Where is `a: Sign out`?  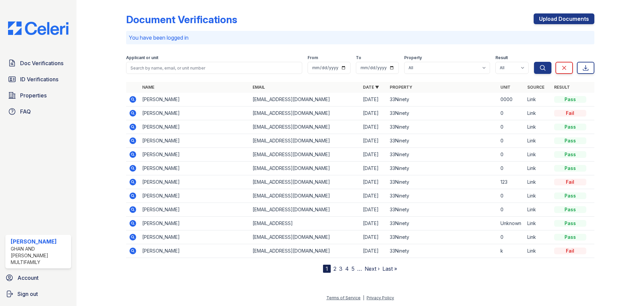
a: Sign out is located at coordinates (38, 294).